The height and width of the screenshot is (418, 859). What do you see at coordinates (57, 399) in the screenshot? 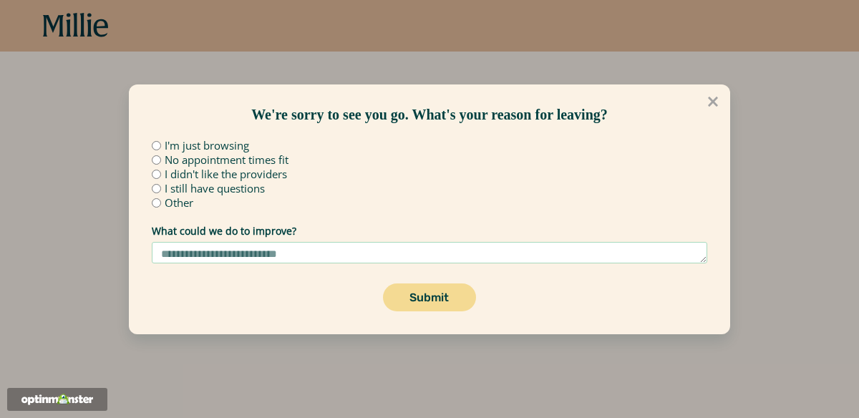
I see `img: Powered by OptinMonster` at bounding box center [57, 399].